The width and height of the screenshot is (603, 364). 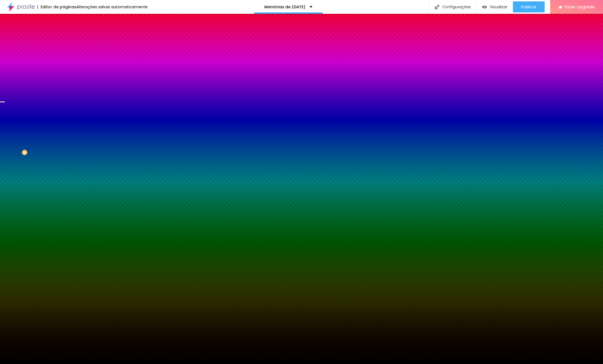 What do you see at coordinates (437, 7) in the screenshot?
I see `img: Icone` at bounding box center [437, 7].